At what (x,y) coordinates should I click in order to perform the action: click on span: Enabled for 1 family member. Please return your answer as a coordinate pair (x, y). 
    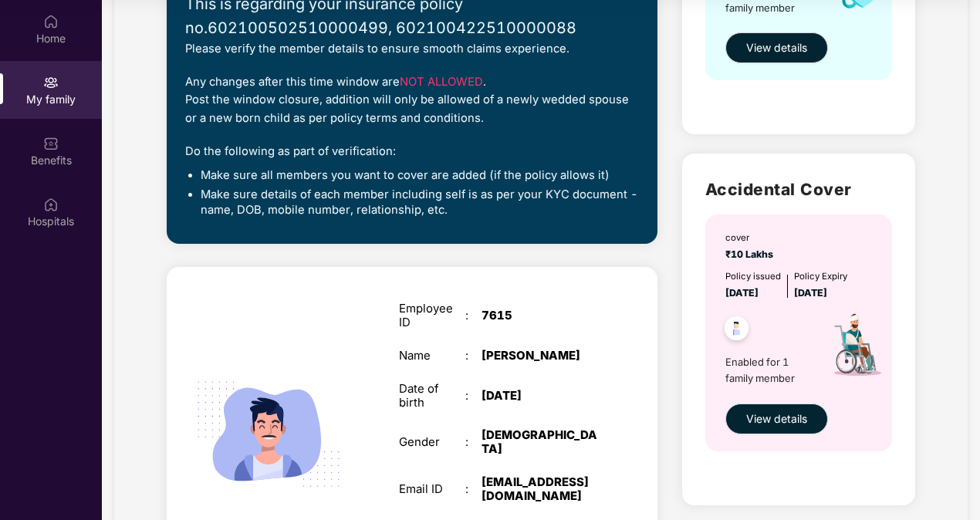
    Looking at the image, I should click on (769, 369).